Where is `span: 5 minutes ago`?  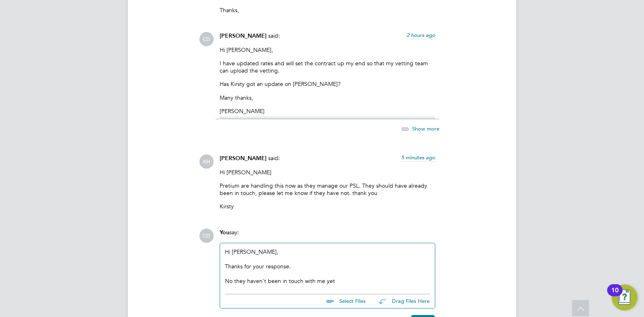
span: 5 minutes ago is located at coordinates (418, 157).